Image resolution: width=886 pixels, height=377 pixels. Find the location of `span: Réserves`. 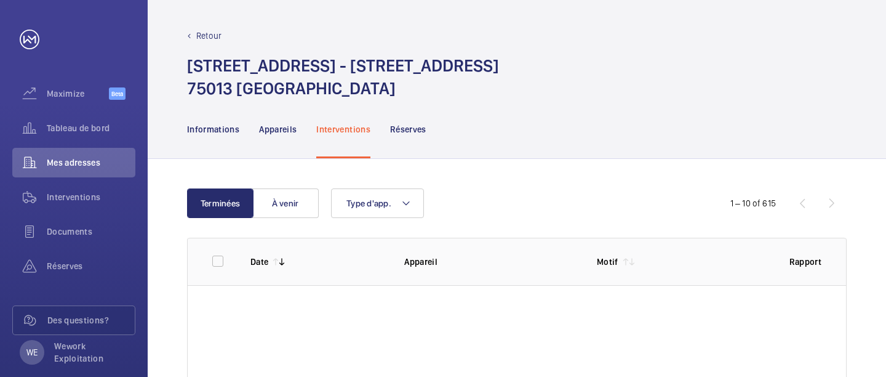

span: Réserves is located at coordinates (91, 266).